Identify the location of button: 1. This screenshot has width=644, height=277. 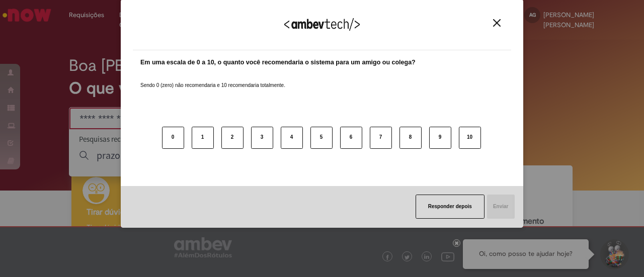
(203, 138).